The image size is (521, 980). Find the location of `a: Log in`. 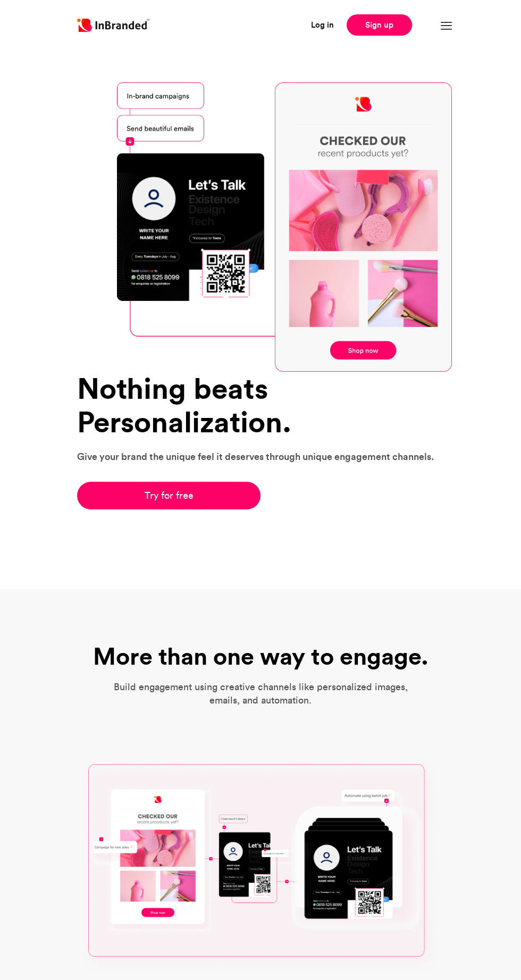

a: Log in is located at coordinates (323, 25).